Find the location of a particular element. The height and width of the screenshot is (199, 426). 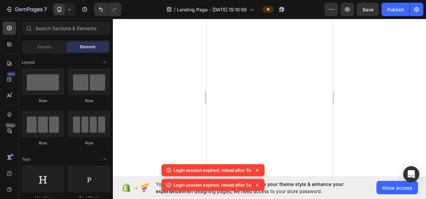

span: Element is located at coordinates (88, 47).